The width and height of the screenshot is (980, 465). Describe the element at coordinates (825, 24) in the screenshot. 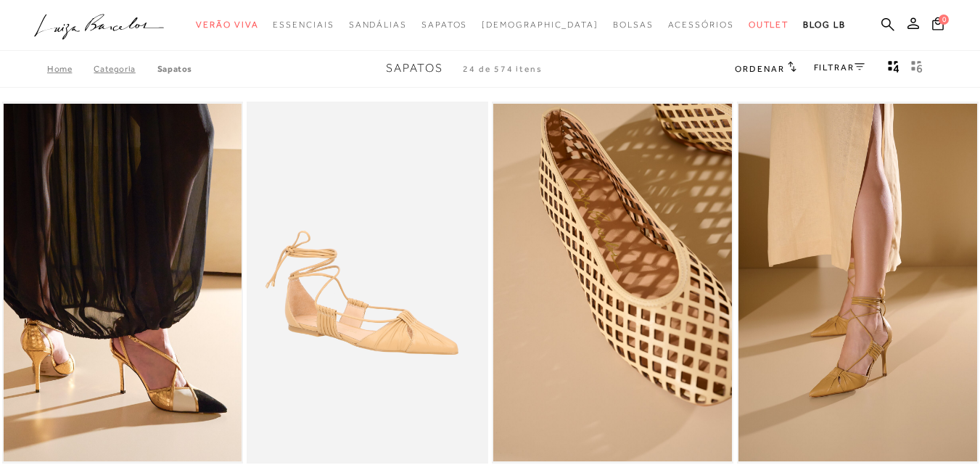

I see `a: BLOG LB` at that location.